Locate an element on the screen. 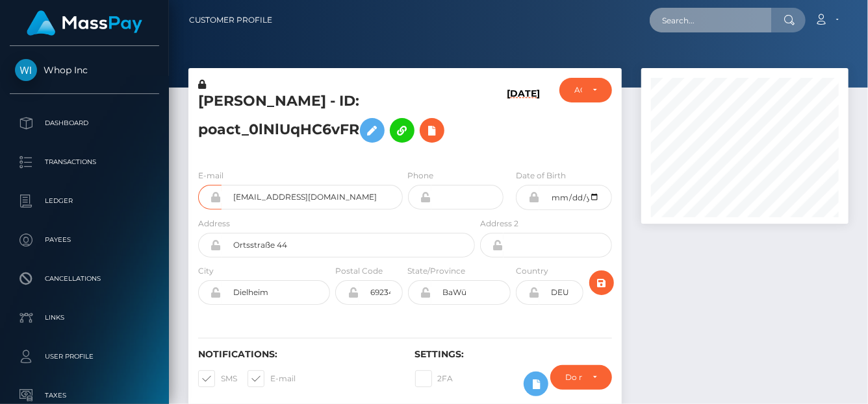  p: User Profile is located at coordinates (84, 357).